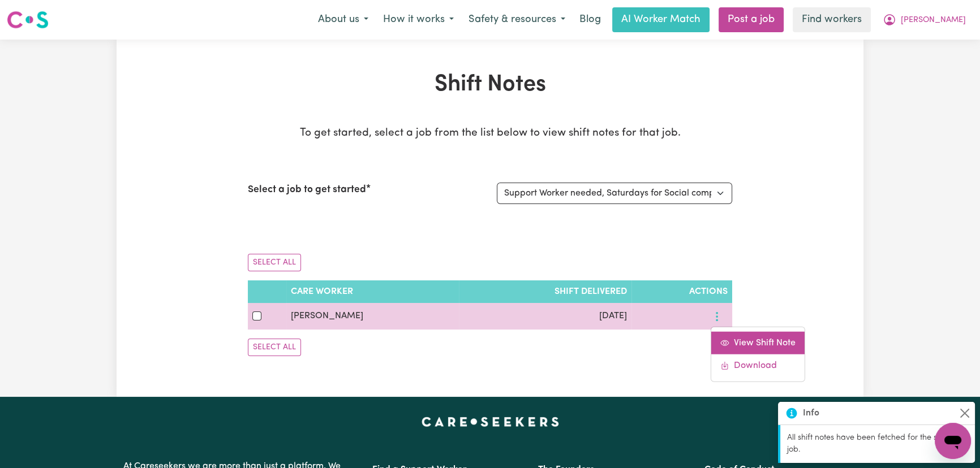 The height and width of the screenshot is (468, 980). What do you see at coordinates (810, 414) in the screenshot?
I see `strong: Info` at bounding box center [810, 414].